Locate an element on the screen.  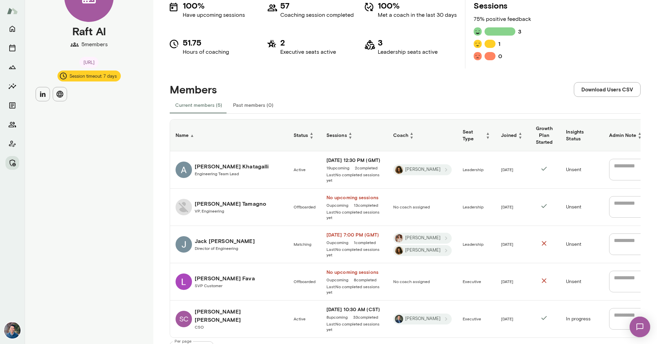
img: Fabio Tamagno is located at coordinates (184, 207).